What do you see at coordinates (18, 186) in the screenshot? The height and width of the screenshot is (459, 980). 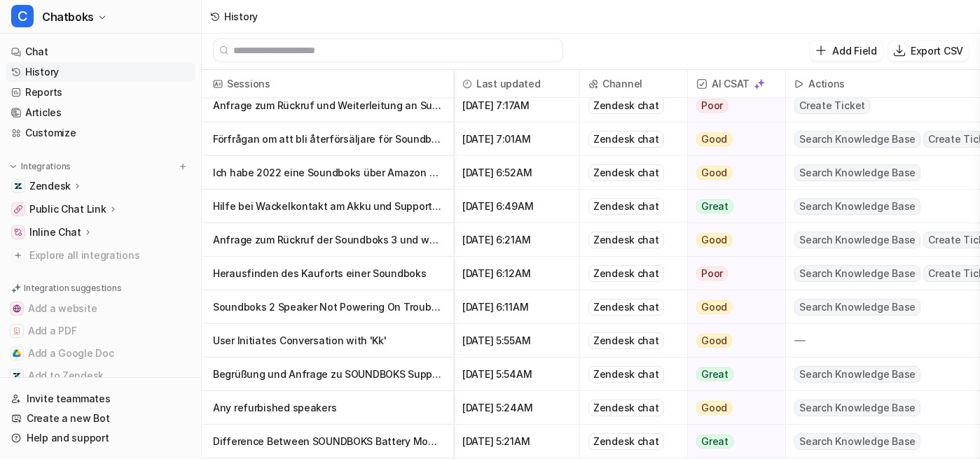 I see `img: Zendesk` at bounding box center [18, 186].